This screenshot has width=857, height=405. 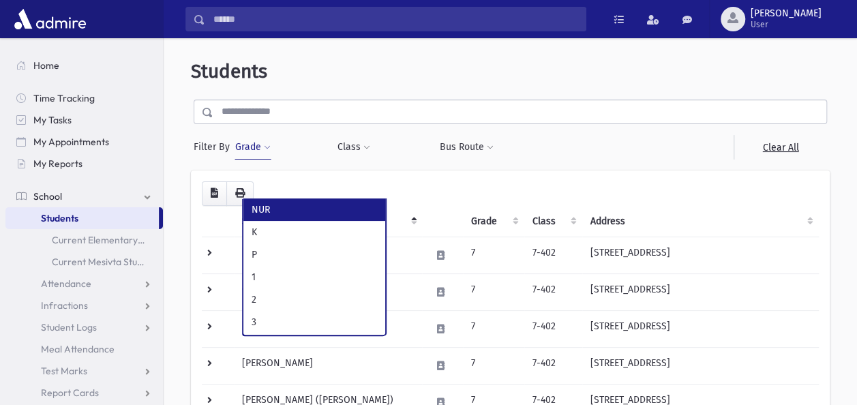 I want to click on a: Meal Attendance, so click(x=84, y=349).